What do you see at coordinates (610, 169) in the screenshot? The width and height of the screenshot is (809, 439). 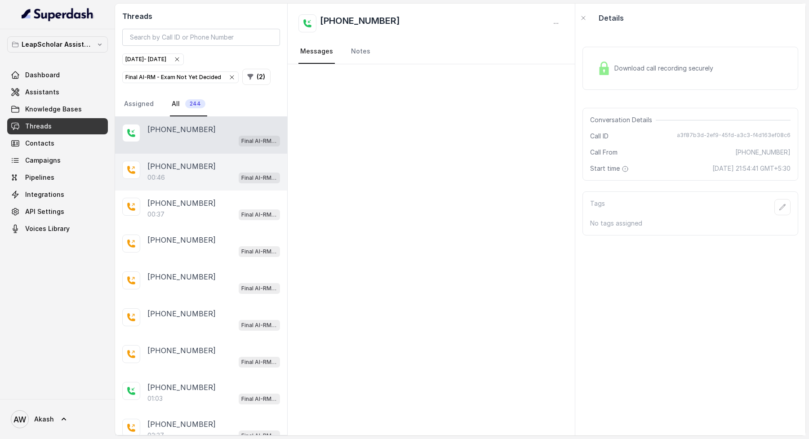 I see `span: Start time` at bounding box center [610, 169].